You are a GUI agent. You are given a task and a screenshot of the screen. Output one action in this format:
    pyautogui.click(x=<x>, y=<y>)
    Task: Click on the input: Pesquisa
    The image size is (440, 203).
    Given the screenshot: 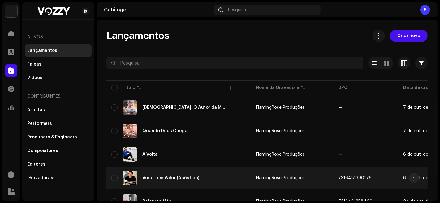 What is the action you would take?
    pyautogui.click(x=235, y=63)
    